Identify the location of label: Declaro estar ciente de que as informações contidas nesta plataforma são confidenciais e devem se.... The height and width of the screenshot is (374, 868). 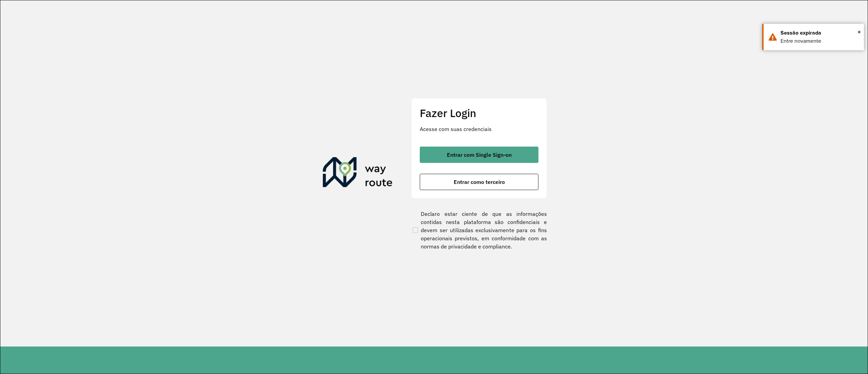
(479, 230).